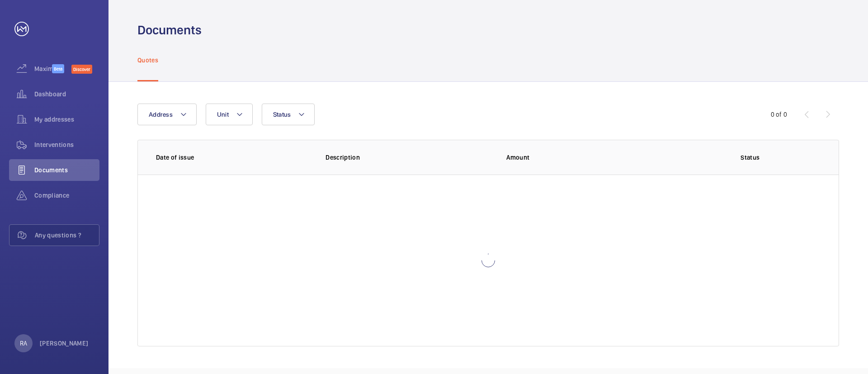 The image size is (868, 374). I want to click on p: Quotes, so click(147, 60).